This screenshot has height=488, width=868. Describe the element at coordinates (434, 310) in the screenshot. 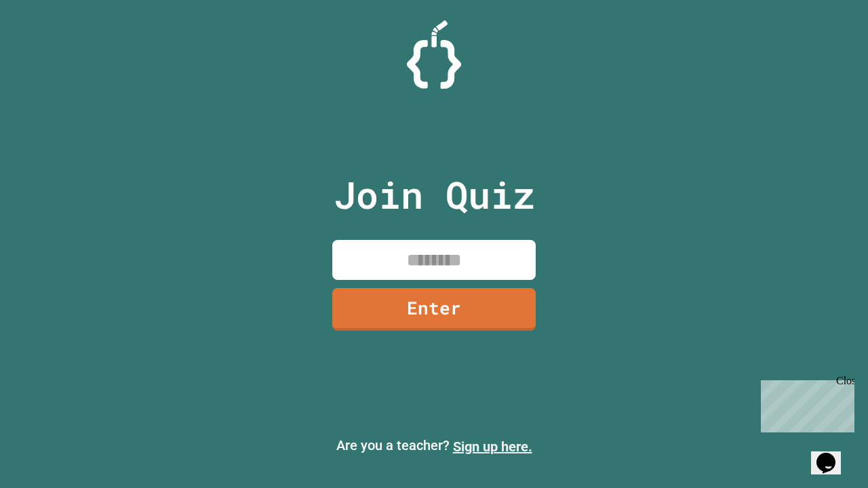

I see `a: Enter` at that location.